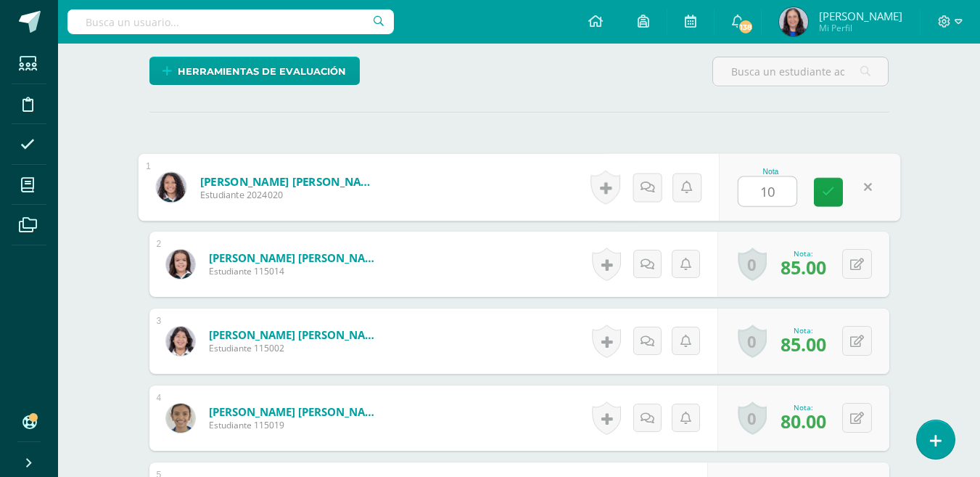 This screenshot has width=980, height=477. I want to click on input: 0-100.0, so click(768, 192).